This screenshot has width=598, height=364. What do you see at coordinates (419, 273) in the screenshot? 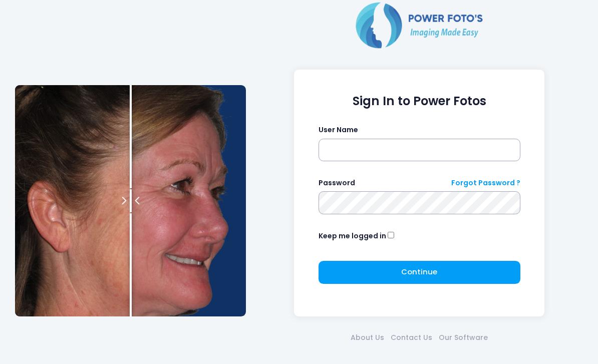
I see `button: Continue` at bounding box center [419, 273].